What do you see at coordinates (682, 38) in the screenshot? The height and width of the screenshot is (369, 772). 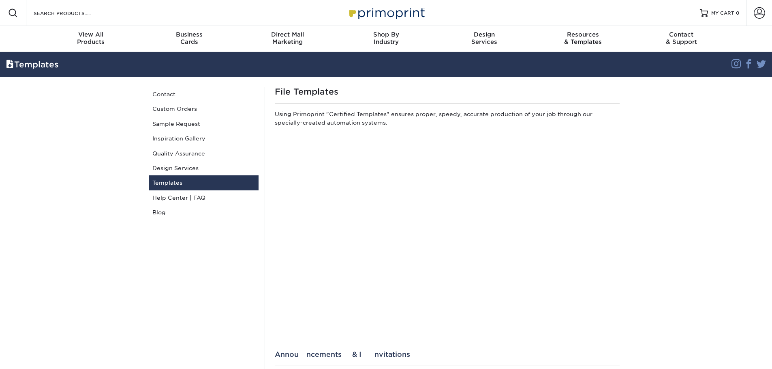 I see `div: & Support` at bounding box center [682, 38].